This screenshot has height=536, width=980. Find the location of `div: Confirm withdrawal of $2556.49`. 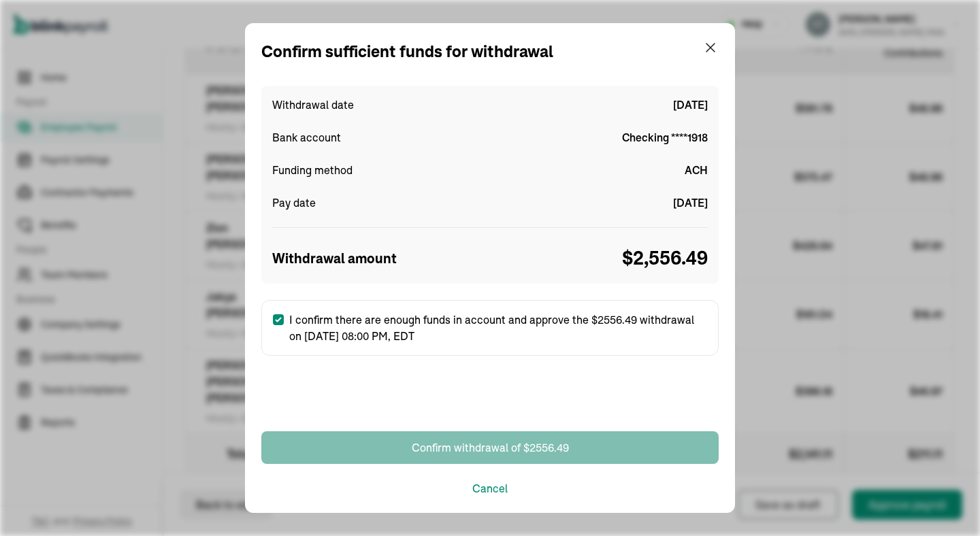

div: Confirm withdrawal of $2556.49 is located at coordinates (490, 447).